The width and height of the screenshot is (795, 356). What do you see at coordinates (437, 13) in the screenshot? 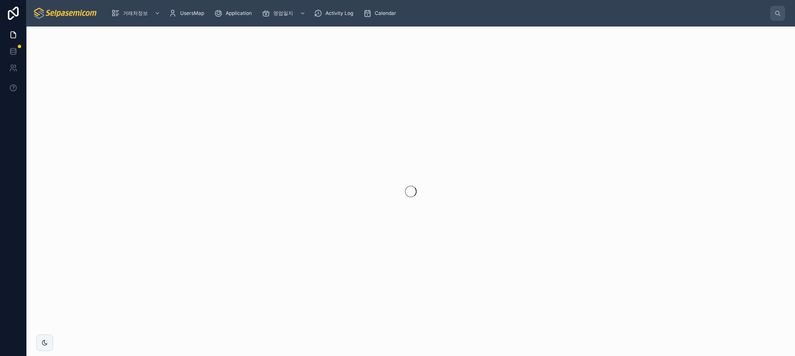
I see `div: scrollable content` at bounding box center [437, 13].